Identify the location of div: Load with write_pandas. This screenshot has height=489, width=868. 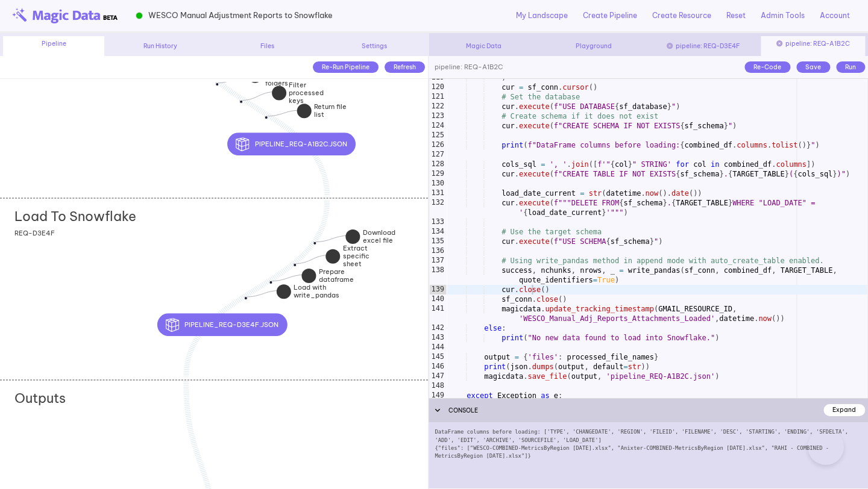
(277, 304).